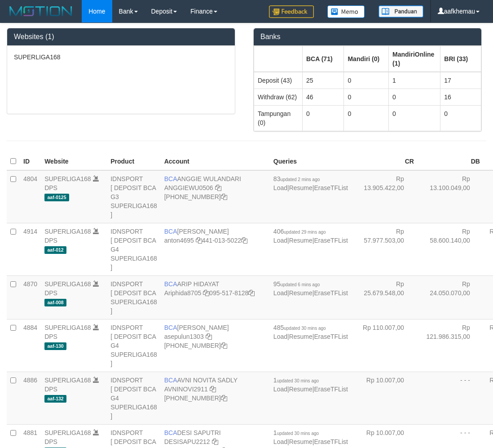 This screenshot has height=448, width=493. I want to click on a: Ariphida8705, so click(183, 293).